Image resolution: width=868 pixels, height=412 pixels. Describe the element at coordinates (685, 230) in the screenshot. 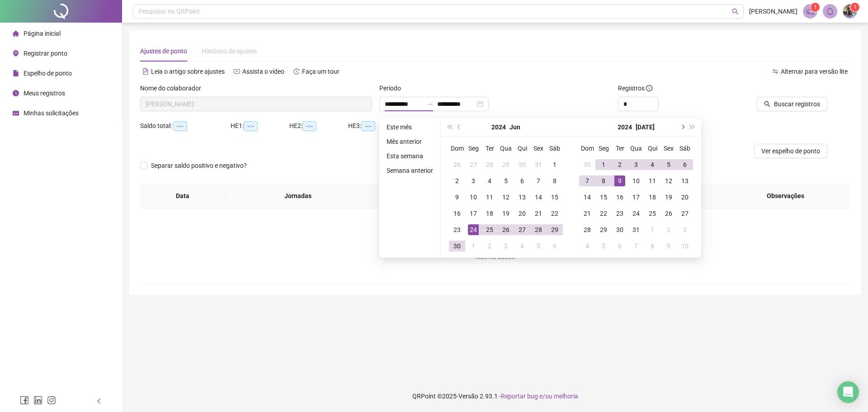

I see `td: 2024-08-03` at that location.